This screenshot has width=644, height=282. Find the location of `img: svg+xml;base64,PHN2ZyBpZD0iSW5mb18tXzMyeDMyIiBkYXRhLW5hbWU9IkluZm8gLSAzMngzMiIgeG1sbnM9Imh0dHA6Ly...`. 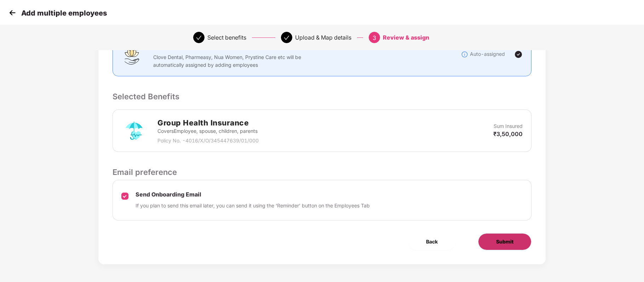

img: svg+xml;base64,PHN2ZyBpZD0iSW5mb18tXzMyeDMyIiBkYXRhLW5hbWU9IkluZm8gLSAzMngzMiIgeG1sbnM9Imh0dHA6Ly... is located at coordinates (465, 54).